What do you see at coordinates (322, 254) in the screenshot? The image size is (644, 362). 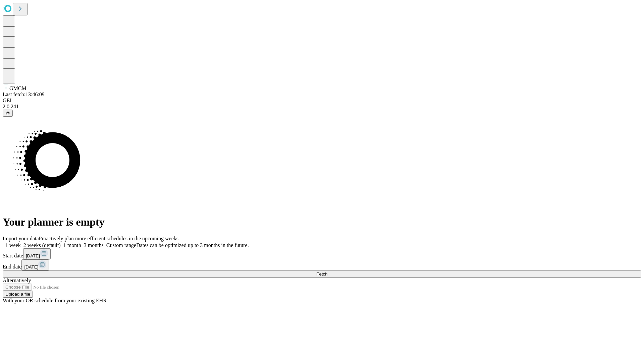 I see `div: Start date` at bounding box center [322, 254].